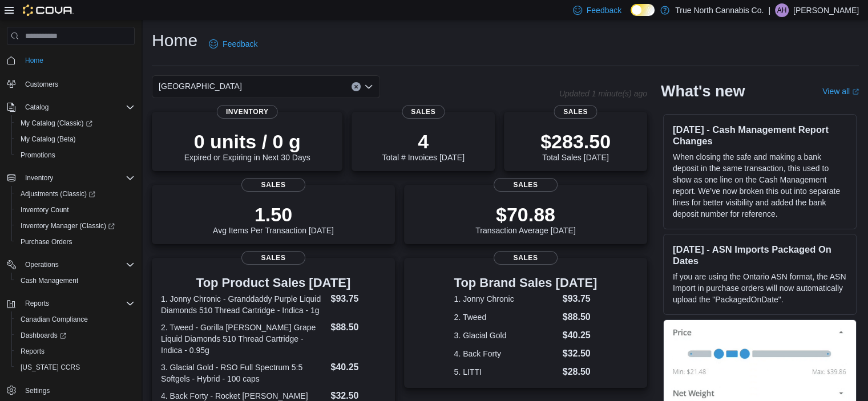 This screenshot has width=868, height=401. Describe the element at coordinates (358, 327) in the screenshot. I see `dd: $88.50` at that location.